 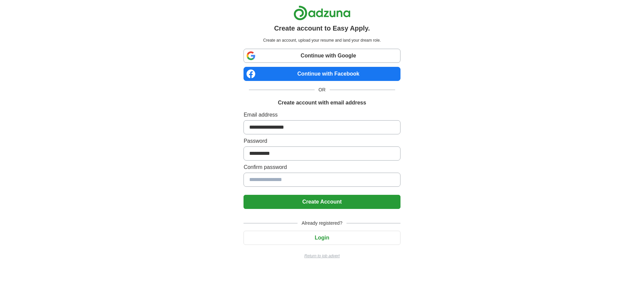 What do you see at coordinates (322, 202) in the screenshot?
I see `button: Create Account` at bounding box center [322, 202].